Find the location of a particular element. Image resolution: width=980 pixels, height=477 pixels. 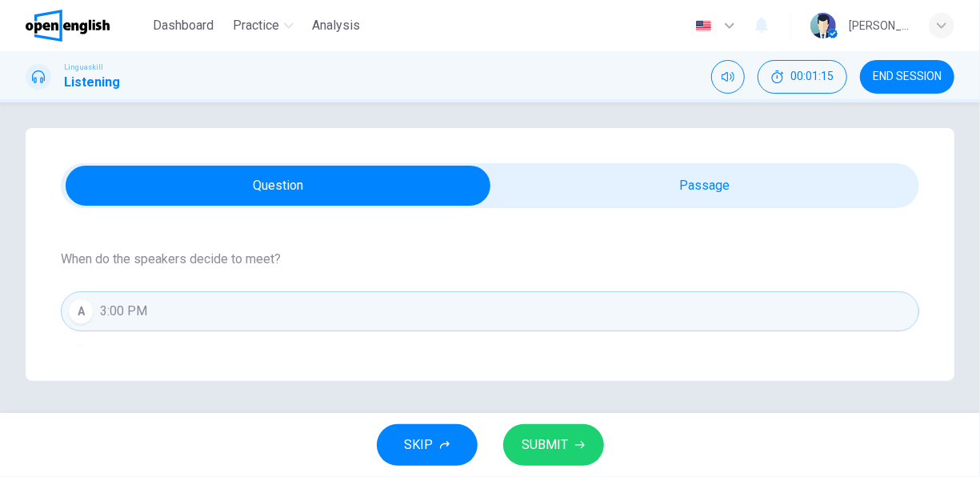

button: B is located at coordinates (490, 358).